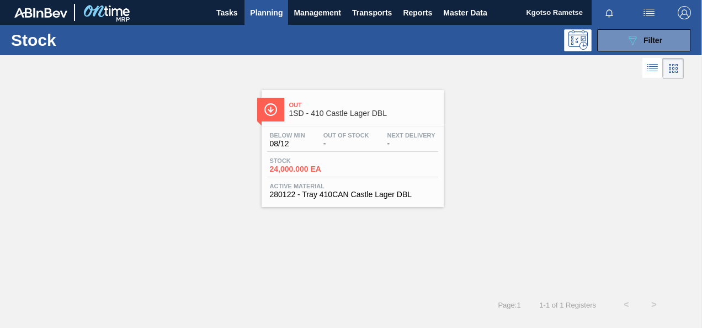 This screenshot has width=702, height=328. What do you see at coordinates (287, 143) in the screenshot?
I see `span: 08/12` at bounding box center [287, 143].